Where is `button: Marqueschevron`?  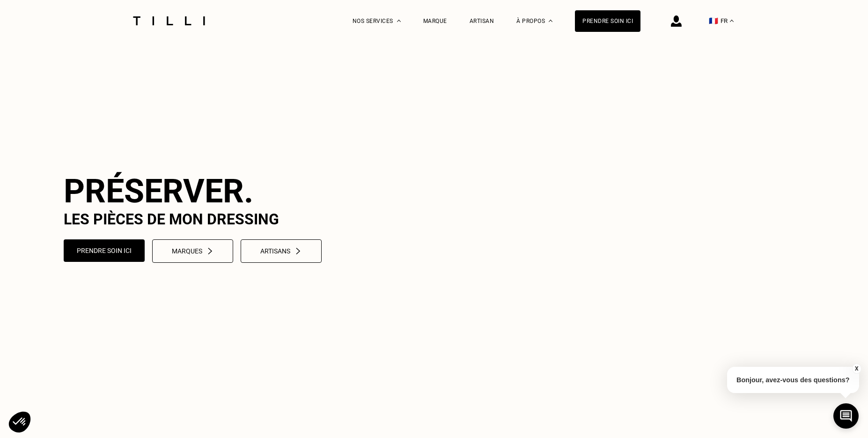 button: Marqueschevron is located at coordinates (192, 251).